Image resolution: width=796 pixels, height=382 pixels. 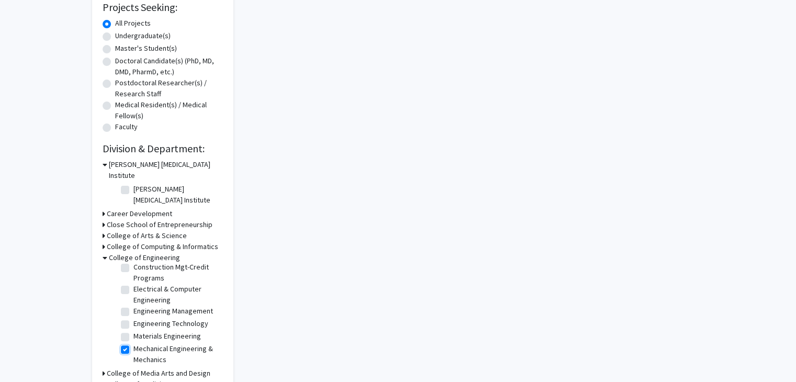 What do you see at coordinates (143, 36) in the screenshot?
I see `label: Undergraduate(s)` at bounding box center [143, 36].